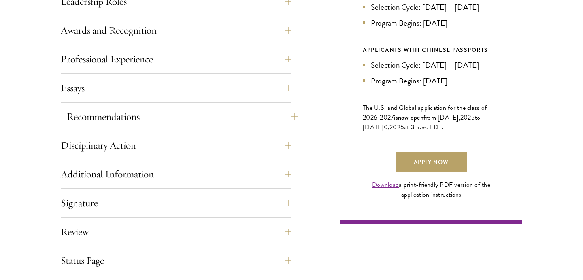 This screenshot has width=583, height=280. What do you see at coordinates (431, 190) in the screenshot?
I see `div: a print-friendly PDF version of the application instructions` at bounding box center [431, 190].